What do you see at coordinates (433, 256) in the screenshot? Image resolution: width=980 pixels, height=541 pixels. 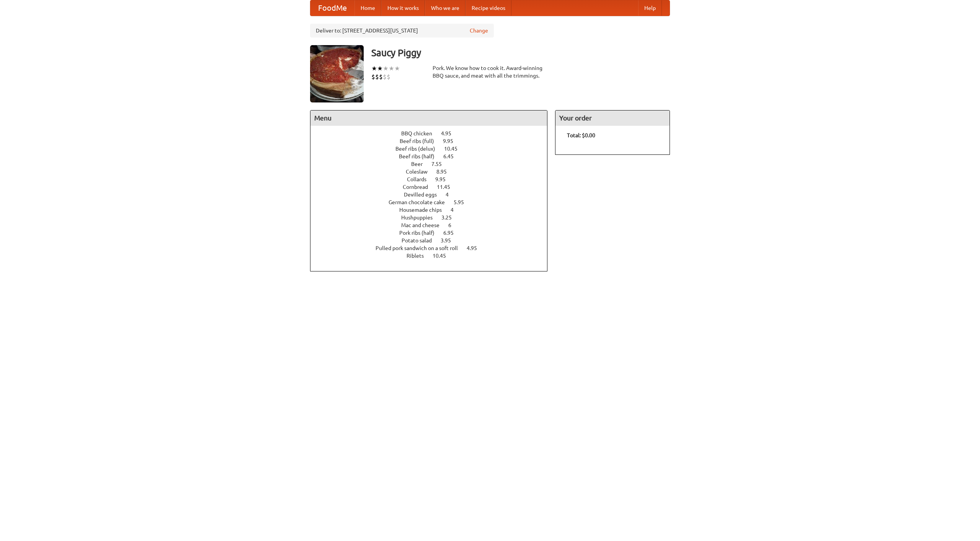 I see `a: Riblets 10.45` at bounding box center [433, 256].